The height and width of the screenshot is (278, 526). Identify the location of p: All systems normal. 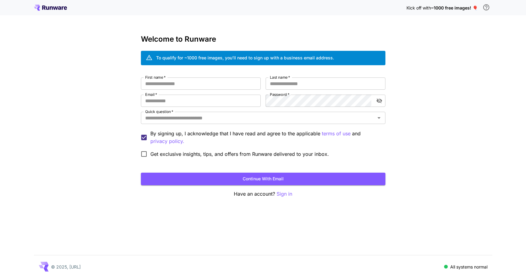
(469, 266).